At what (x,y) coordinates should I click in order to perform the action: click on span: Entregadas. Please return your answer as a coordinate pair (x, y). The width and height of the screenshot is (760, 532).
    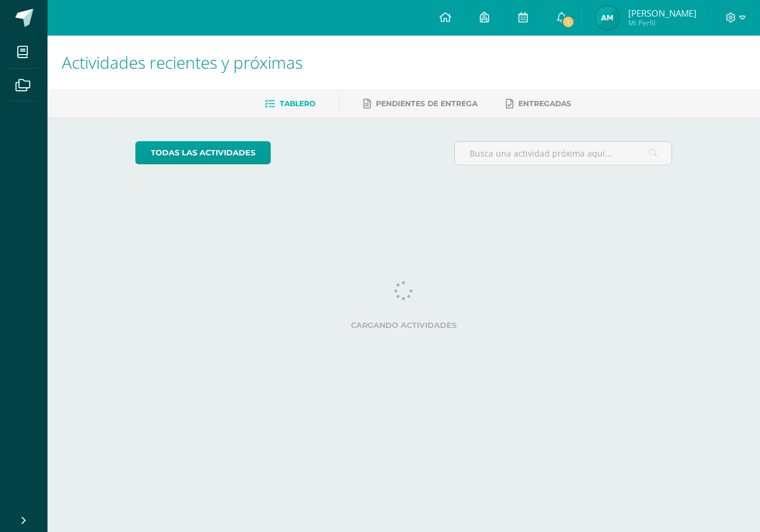
    Looking at the image, I should click on (545, 103).